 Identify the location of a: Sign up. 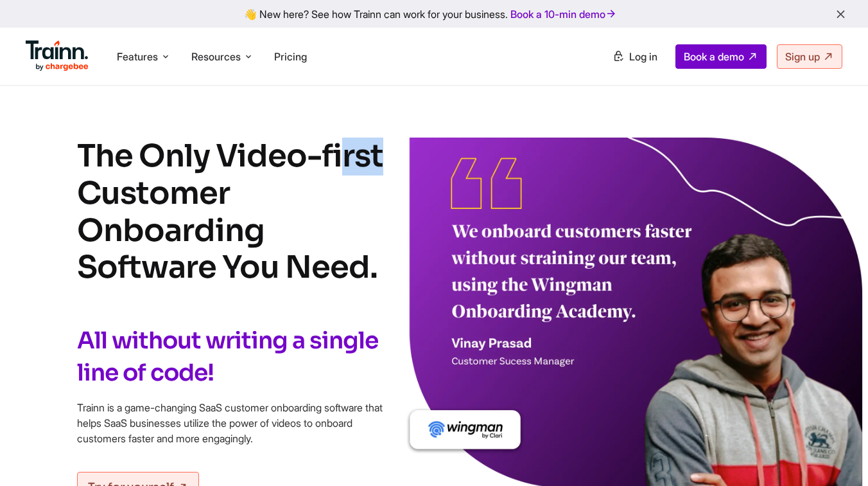
(810, 56).